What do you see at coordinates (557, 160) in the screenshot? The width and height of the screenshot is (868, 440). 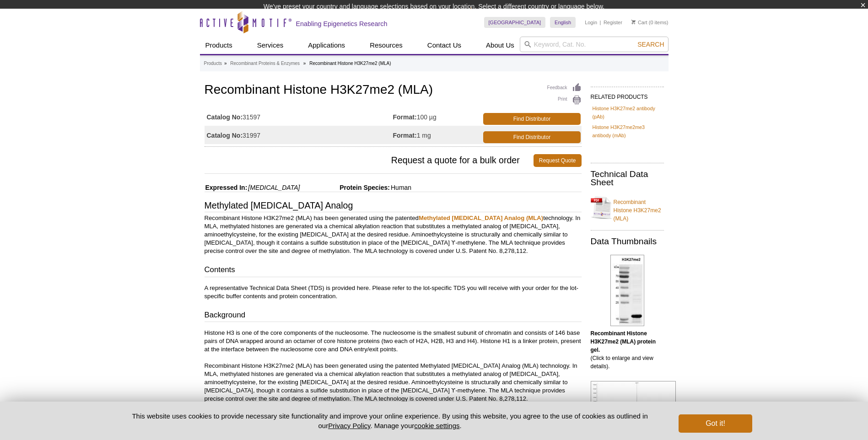 I see `a: Request Quote` at bounding box center [557, 160].